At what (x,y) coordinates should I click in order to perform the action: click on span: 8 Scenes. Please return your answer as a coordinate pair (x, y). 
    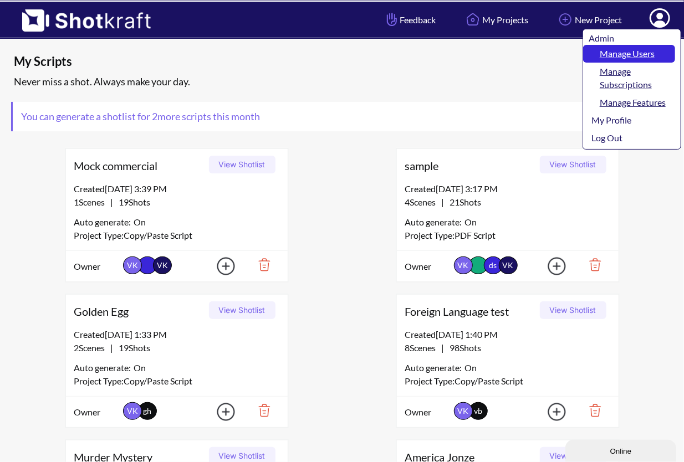
    Looking at the image, I should click on (423, 347).